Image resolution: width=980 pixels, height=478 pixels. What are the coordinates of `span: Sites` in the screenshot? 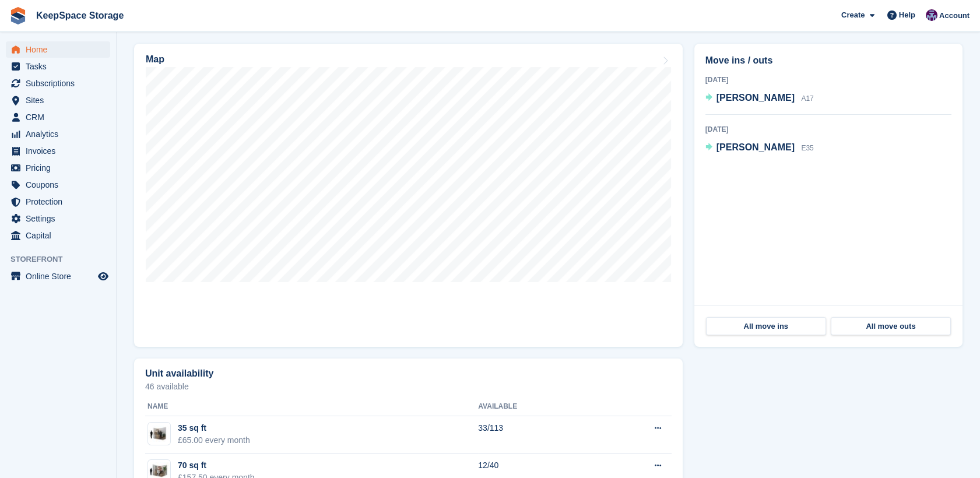 It's located at (61, 100).